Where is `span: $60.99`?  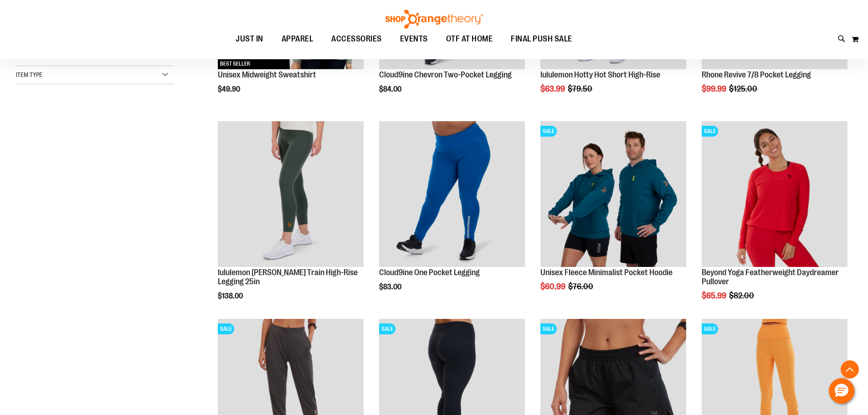 span: $60.99 is located at coordinates (553, 286).